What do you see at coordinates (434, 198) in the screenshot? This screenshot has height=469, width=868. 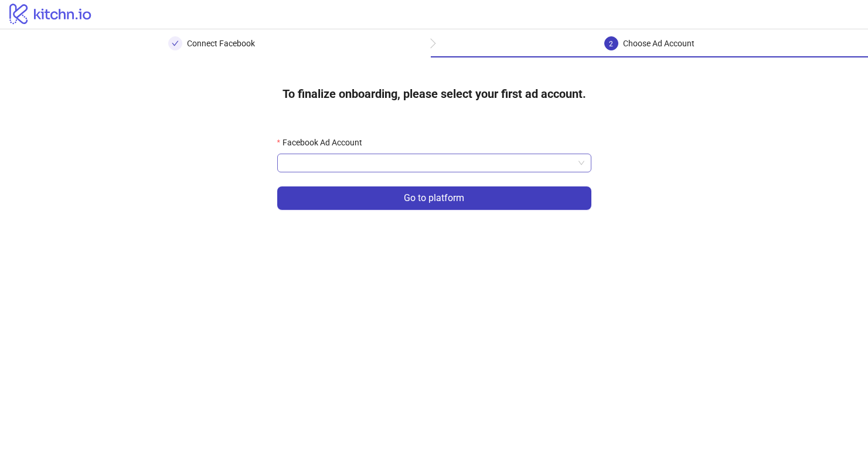 I see `span: Go to platform` at bounding box center [434, 198].